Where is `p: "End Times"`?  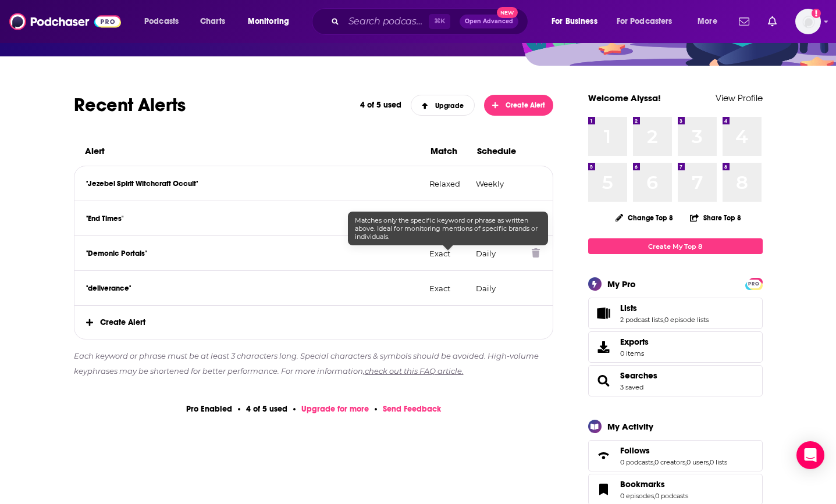 p: "End Times" is located at coordinates (253, 218).